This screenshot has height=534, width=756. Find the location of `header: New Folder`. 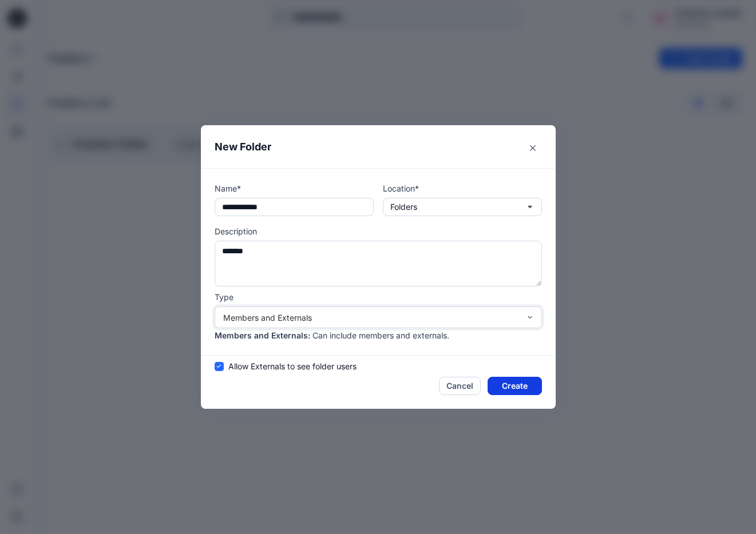

header: New Folder is located at coordinates (378, 146).